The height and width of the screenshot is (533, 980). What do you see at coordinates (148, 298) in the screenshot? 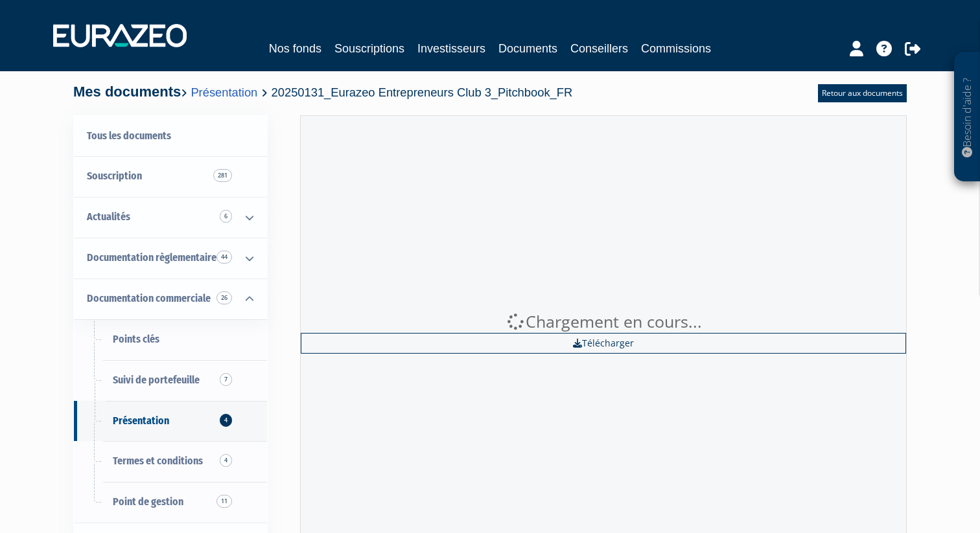
I see `span: Documentation commerciale` at bounding box center [148, 298].